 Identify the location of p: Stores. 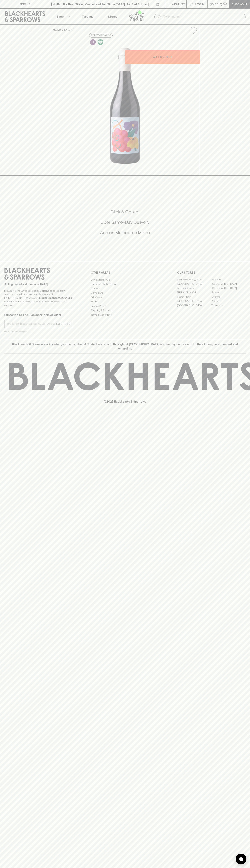
(113, 16).